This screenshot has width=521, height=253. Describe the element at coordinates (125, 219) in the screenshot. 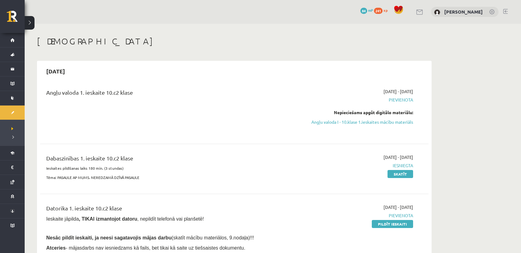

I see `span: Ieskaite jāpilda , nepildīt telefonā vai planšetē!` at that location.